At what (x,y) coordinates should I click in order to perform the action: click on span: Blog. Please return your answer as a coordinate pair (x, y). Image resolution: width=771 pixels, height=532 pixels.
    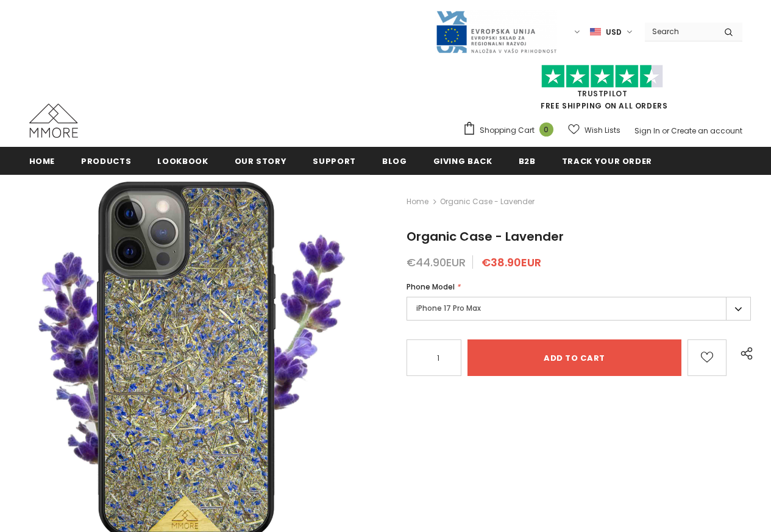
    Looking at the image, I should click on (394, 161).